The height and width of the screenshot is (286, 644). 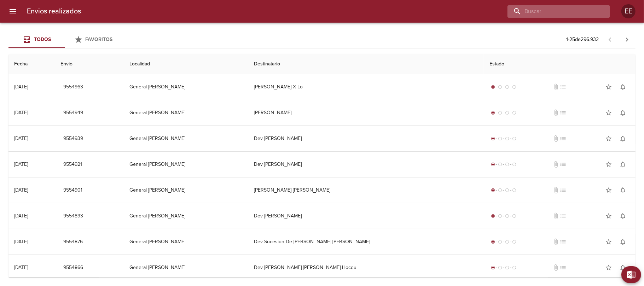 What do you see at coordinates (73, 242) in the screenshot?
I see `span: 9554876` at bounding box center [73, 242].